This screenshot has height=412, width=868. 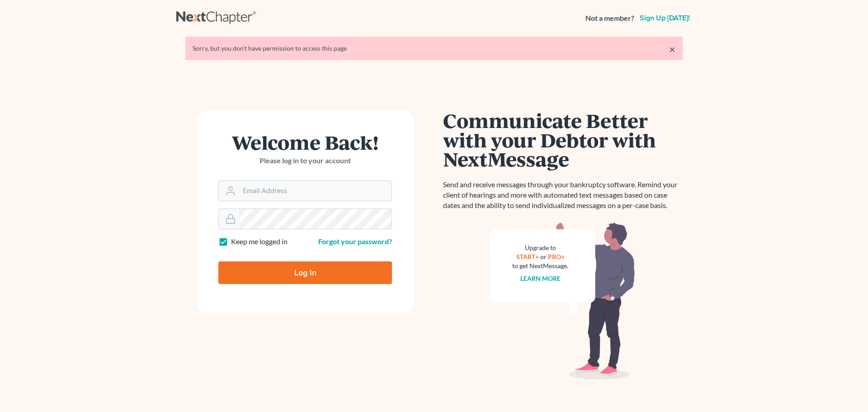 What do you see at coordinates (305, 273) in the screenshot?
I see `input: Log In` at bounding box center [305, 273].